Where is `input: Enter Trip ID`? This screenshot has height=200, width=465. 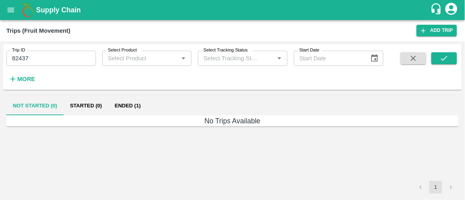 input: Enter Trip ID is located at coordinates (51, 58).